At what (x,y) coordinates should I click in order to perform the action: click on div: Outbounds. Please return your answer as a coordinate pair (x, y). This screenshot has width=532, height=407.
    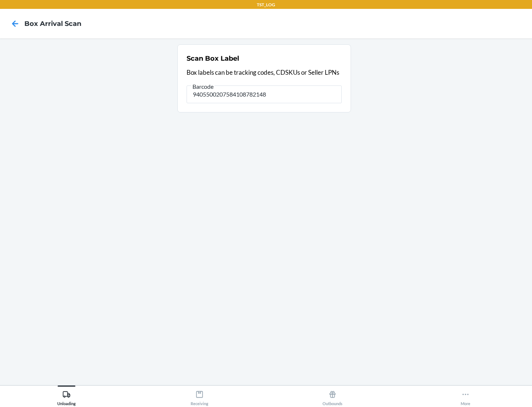
    Looking at the image, I should click on (333, 396).